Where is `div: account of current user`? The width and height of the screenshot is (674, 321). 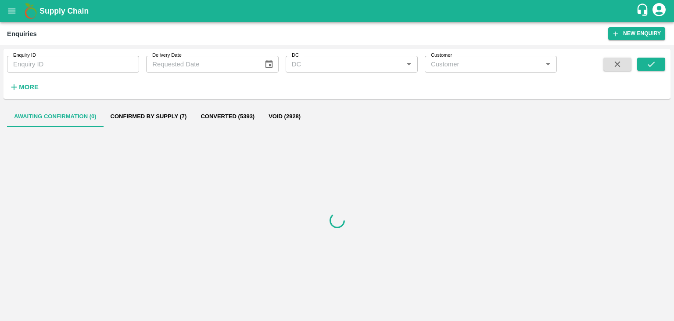
div: account of current user is located at coordinates (659, 11).